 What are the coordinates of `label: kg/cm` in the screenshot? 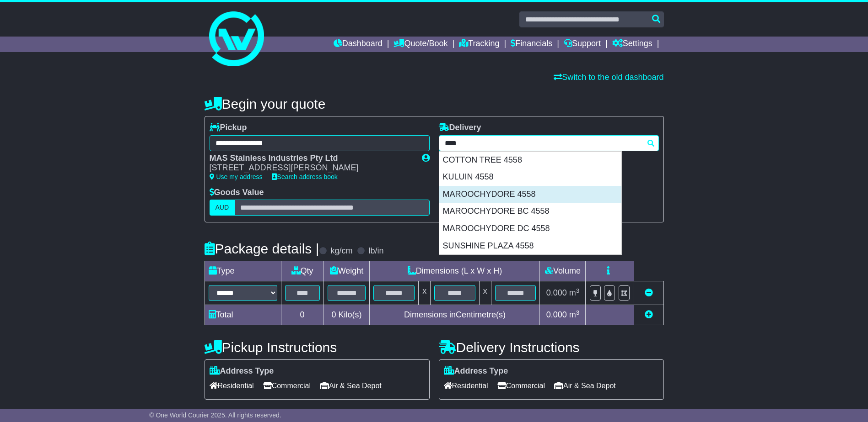 It's located at (342, 251).